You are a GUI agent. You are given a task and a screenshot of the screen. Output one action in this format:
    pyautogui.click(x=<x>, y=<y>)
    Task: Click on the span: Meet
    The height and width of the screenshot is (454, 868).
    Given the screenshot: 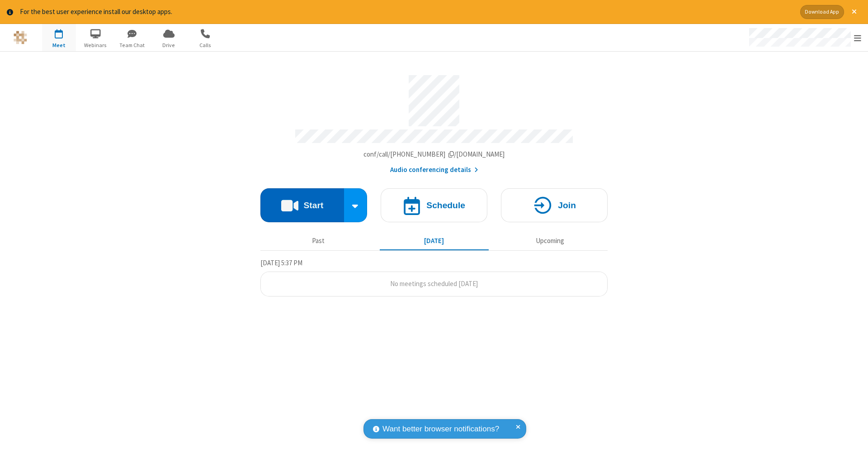 What is the action you would take?
    pyautogui.click(x=59, y=45)
    